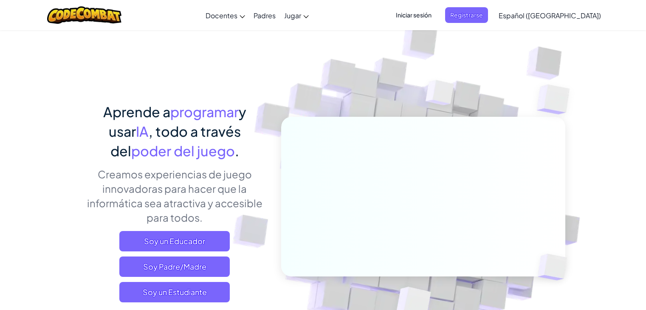 The image size is (646, 310). Describe the element at coordinates (175, 292) in the screenshot. I see `span: Soy un Estudiante` at that location.